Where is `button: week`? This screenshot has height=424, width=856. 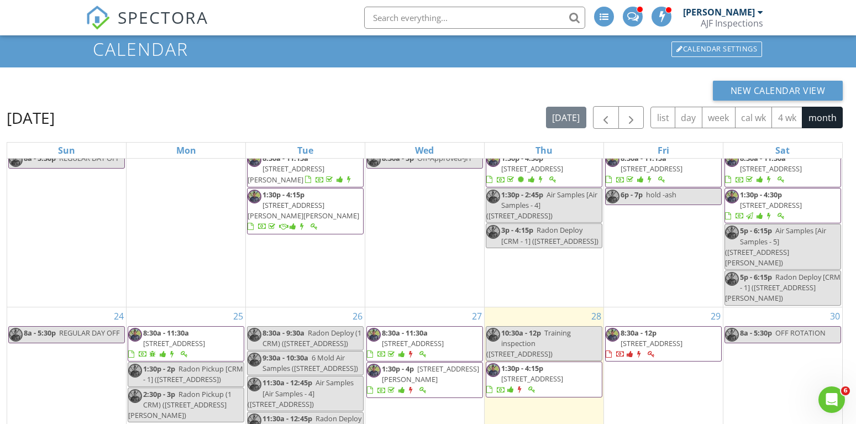
button: week is located at coordinates (719, 117).